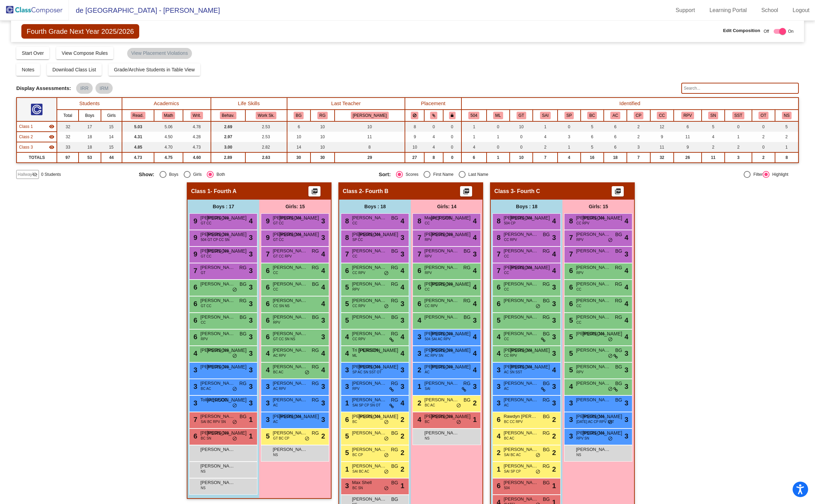  Describe the element at coordinates (504, 191) in the screenshot. I see `span: Class 3` at that location.